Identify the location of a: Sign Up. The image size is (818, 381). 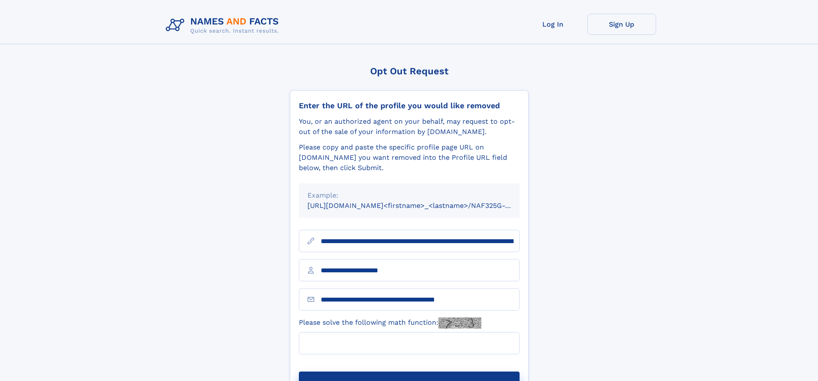
(622, 24).